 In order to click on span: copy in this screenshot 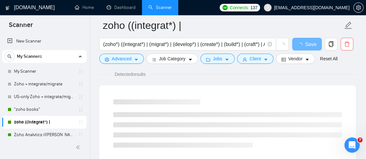, I will do `click(331, 44)`.